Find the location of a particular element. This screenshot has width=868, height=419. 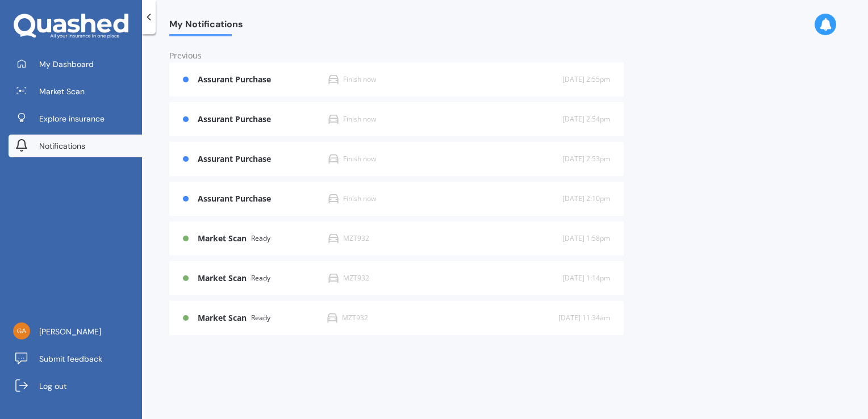

span: Notifications is located at coordinates (62, 146).